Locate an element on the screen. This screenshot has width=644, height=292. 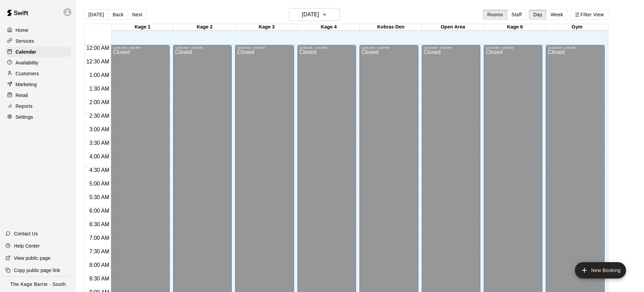
div: Customers is located at coordinates (38, 74).